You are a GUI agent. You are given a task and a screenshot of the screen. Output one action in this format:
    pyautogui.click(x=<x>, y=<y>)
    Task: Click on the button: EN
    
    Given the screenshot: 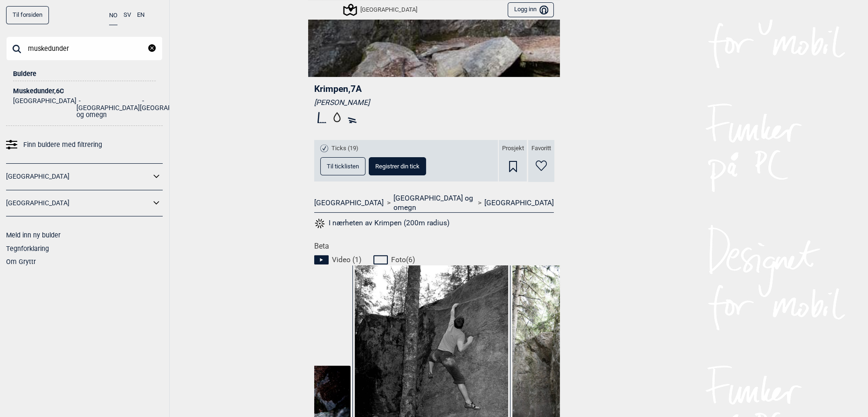 What is the action you would take?
    pyautogui.click(x=141, y=15)
    